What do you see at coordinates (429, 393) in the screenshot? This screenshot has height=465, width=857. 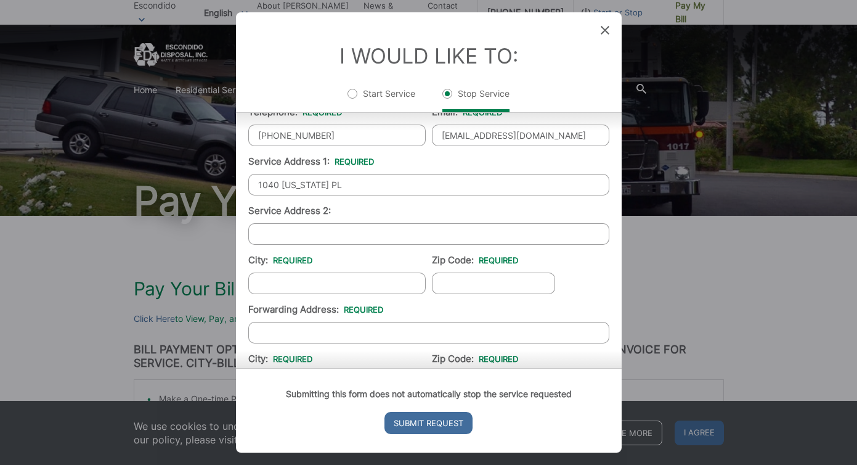 I see `strong: Submitting this form does not automatically stop the service requested` at bounding box center [429, 393].